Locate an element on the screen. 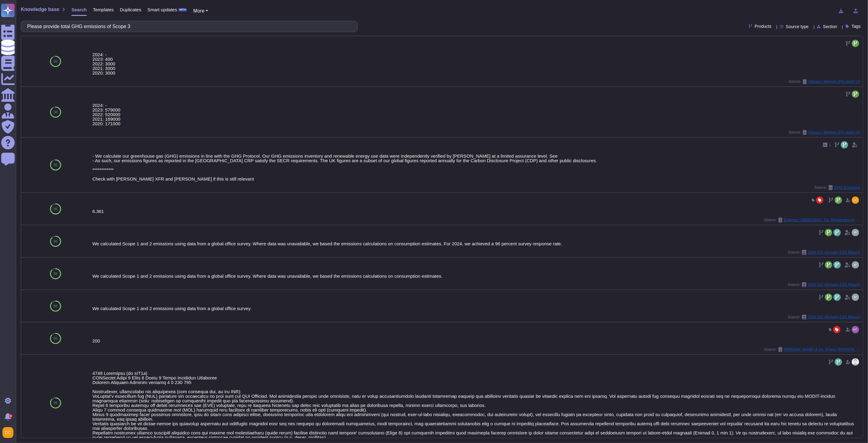  input: Search a question or template... is located at coordinates (188, 26).